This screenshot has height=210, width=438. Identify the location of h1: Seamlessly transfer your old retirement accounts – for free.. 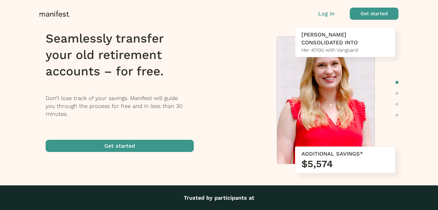
(124, 55).